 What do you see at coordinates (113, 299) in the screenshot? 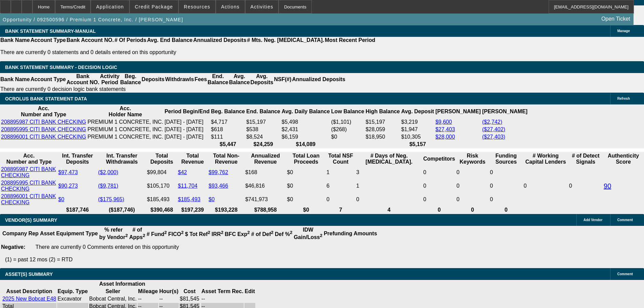
I see `td: Bobcat Central, Inc.` at bounding box center [113, 299].